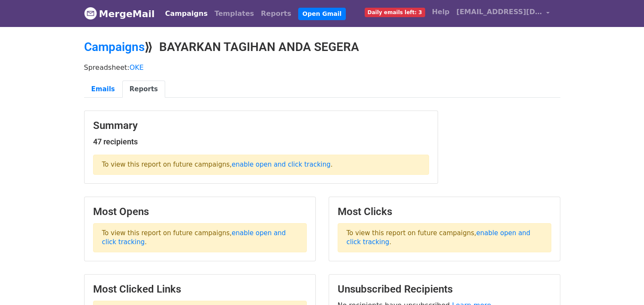 The width and height of the screenshot is (644, 305). Describe the element at coordinates (136, 67) in the screenshot. I see `a: OKE` at that location.